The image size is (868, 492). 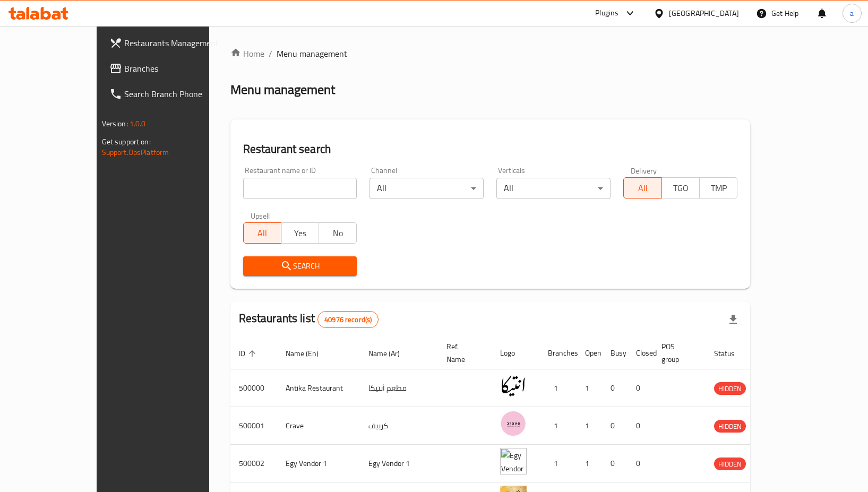 I want to click on a: Home, so click(x=248, y=53).